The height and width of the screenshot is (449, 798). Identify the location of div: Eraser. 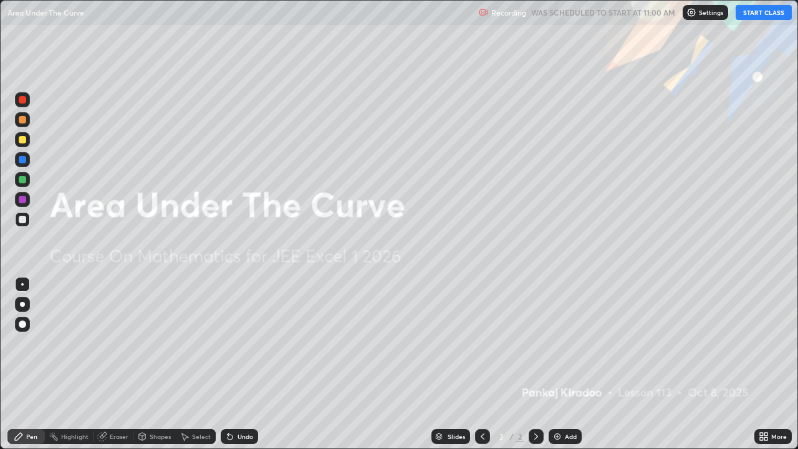
(119, 436).